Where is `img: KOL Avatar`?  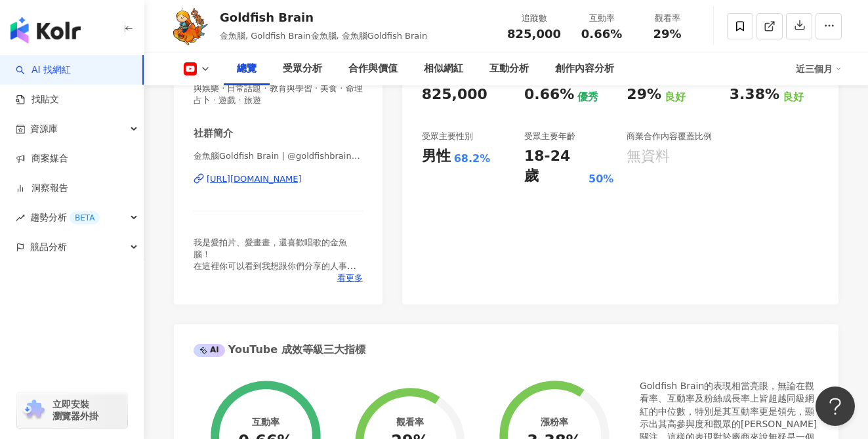 img: KOL Avatar is located at coordinates (190, 27).